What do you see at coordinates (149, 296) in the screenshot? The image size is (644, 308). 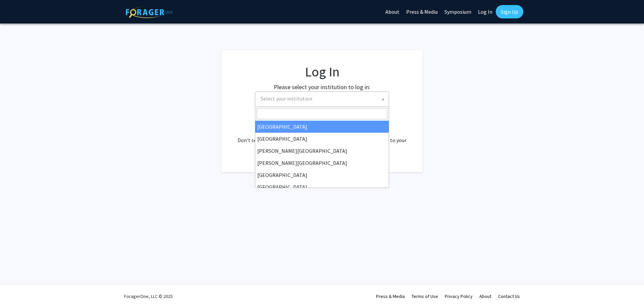 I see `div: ForagerOne, LLC © 2025` at bounding box center [149, 296].